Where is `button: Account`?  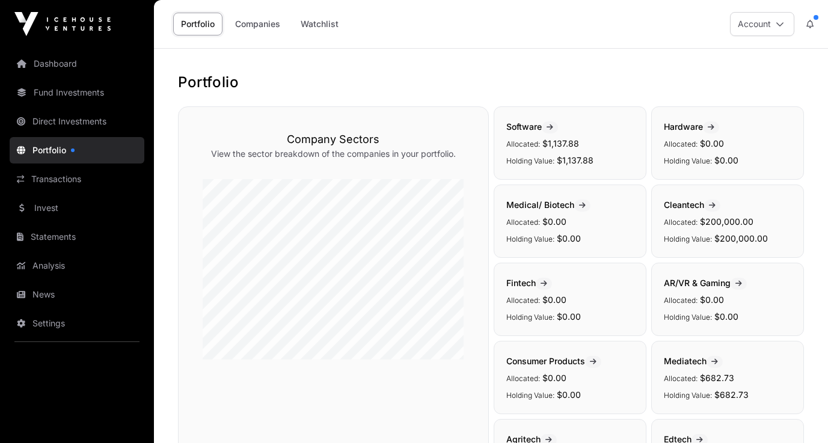
button: Account is located at coordinates (762, 24).